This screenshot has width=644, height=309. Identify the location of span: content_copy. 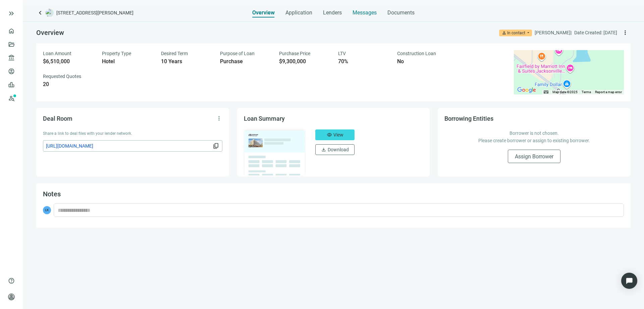
(216, 146).